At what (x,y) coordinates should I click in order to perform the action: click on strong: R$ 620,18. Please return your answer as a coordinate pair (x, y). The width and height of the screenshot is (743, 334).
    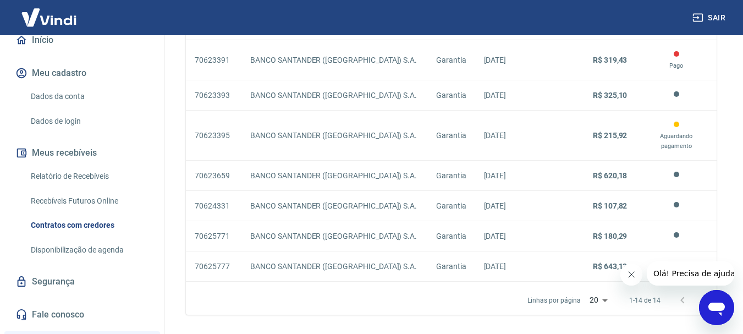
    Looking at the image, I should click on (610, 175).